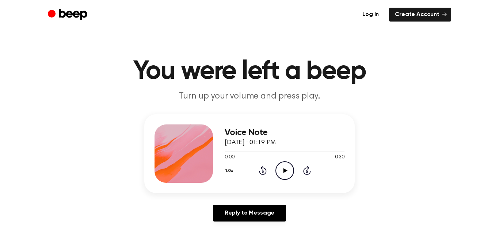 This screenshot has height=231, width=499. I want to click on button: 1.0x, so click(230, 171).